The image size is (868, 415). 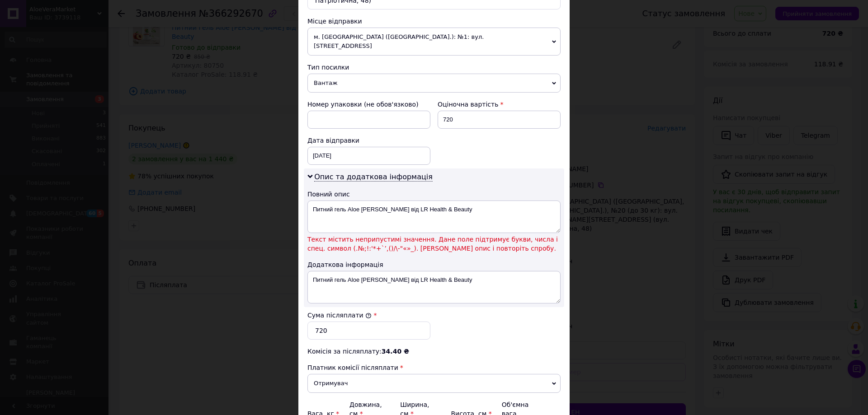 What do you see at coordinates (353, 368) in the screenshot?
I see `span: Платник комісії післяплати` at bounding box center [353, 368].